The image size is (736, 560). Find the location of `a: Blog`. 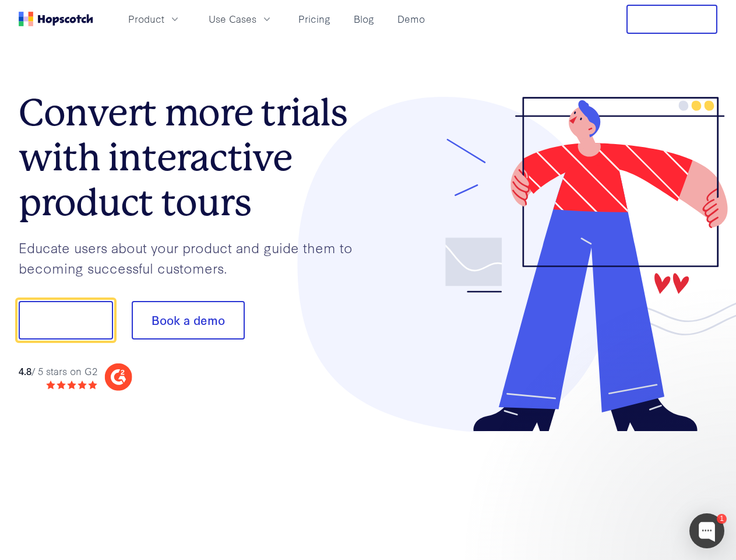

a: Blog is located at coordinates (364, 19).